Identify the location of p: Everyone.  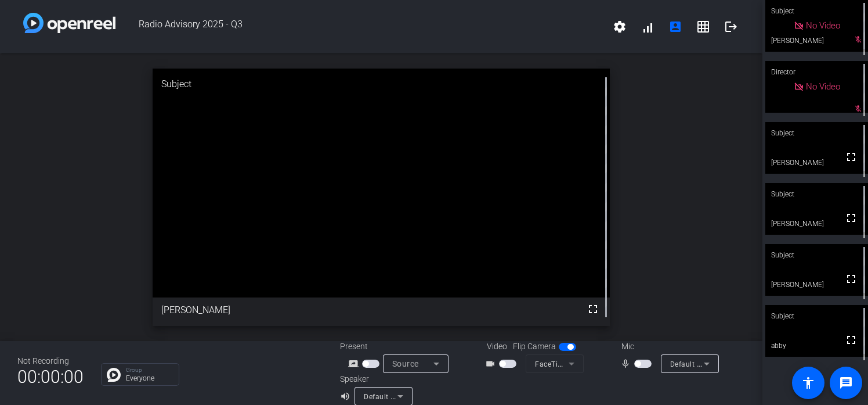
(149, 378).